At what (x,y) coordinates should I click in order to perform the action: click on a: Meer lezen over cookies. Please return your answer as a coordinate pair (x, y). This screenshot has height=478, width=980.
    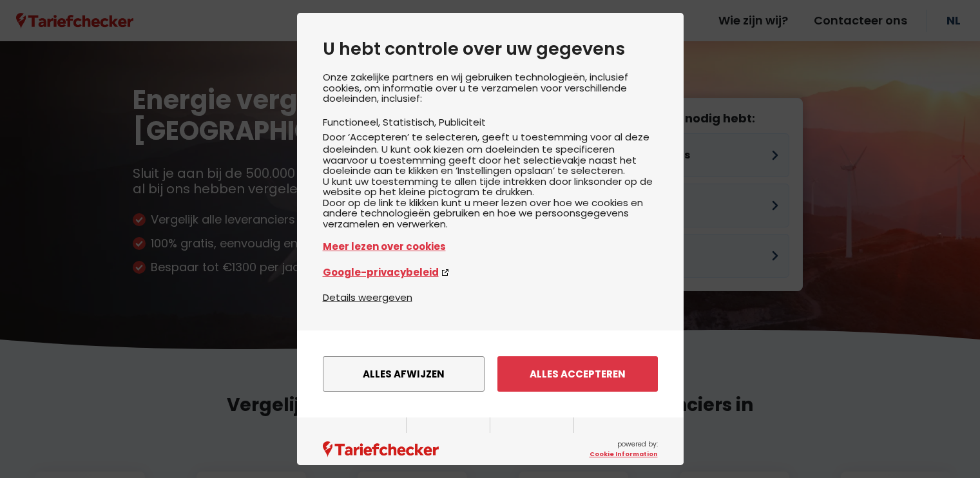
    Looking at the image, I should click on (491, 246).